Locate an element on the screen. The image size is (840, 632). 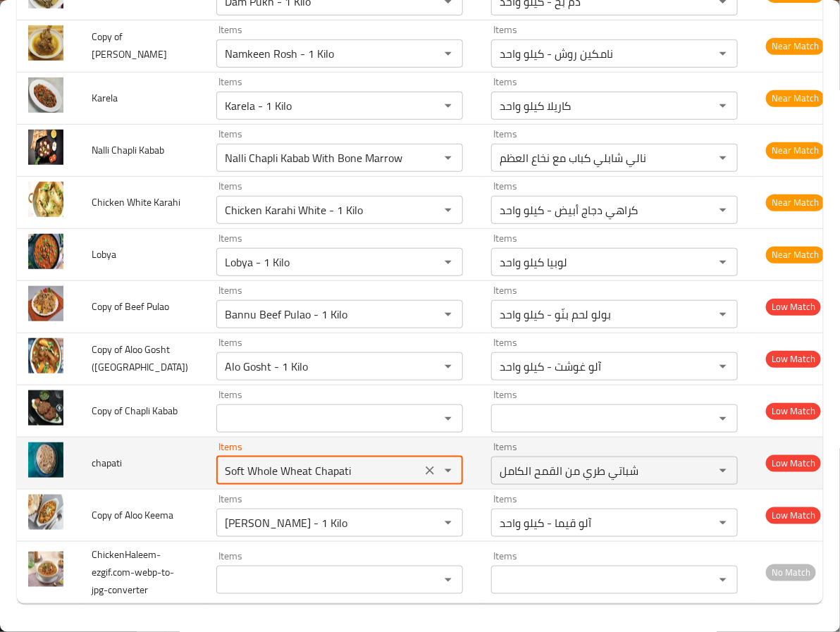
span: Nalli Chapli Kabab is located at coordinates (128, 150).